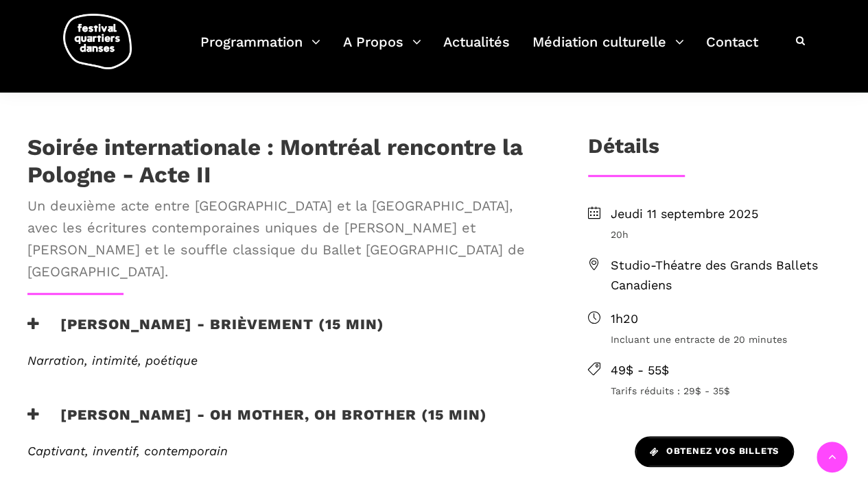 This screenshot has width=868, height=493. Describe the element at coordinates (726, 234) in the screenshot. I see `span: 20h` at that location.